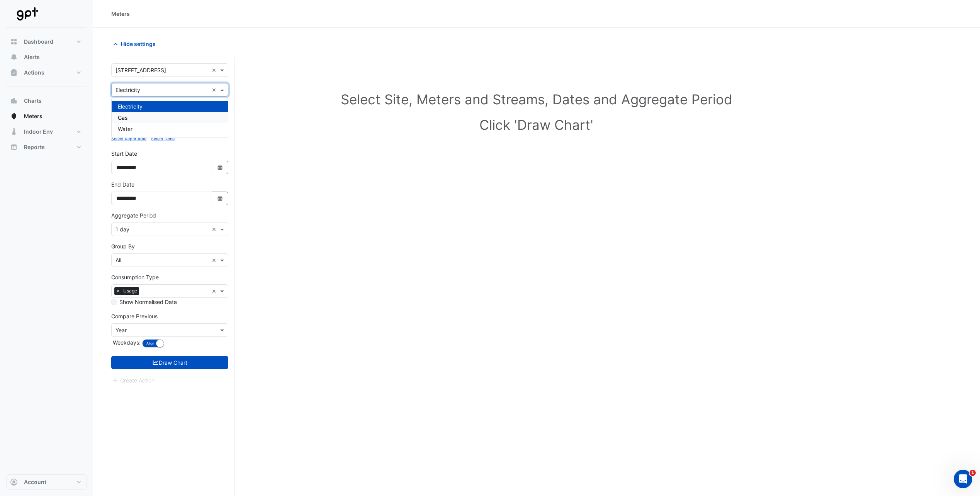 This screenshot has height=496, width=980. What do you see at coordinates (14, 57) in the screenshot?
I see `app-icon: Alerts` at bounding box center [14, 57].